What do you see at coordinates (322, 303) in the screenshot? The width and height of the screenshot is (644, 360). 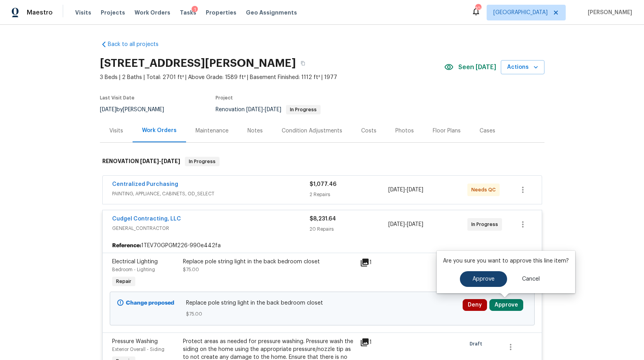 I see `span: Replace pole string light in the back bedroom closet` at bounding box center [322, 303].